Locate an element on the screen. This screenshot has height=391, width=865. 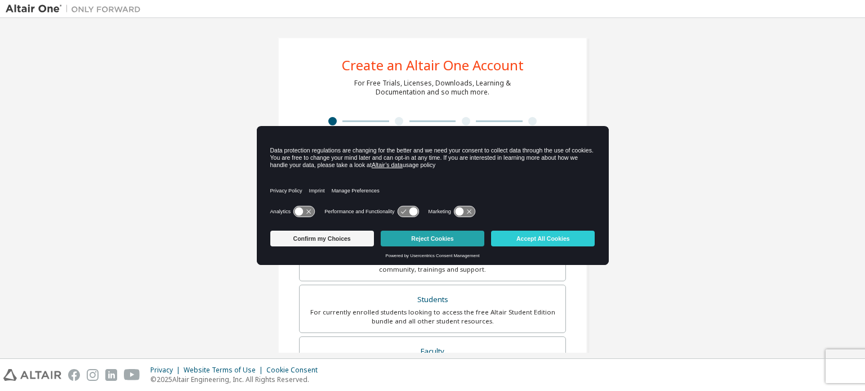
img: linkedin.svg is located at coordinates (111, 375).